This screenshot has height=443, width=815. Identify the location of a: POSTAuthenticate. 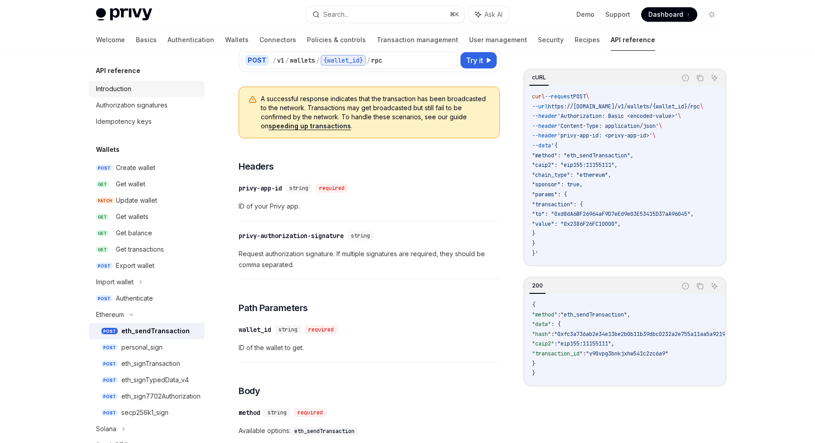
(147, 298).